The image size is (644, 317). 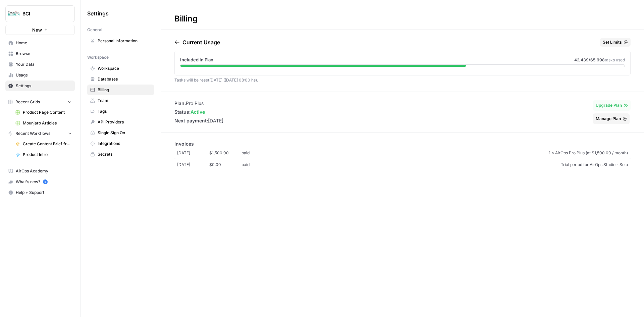 What do you see at coordinates (615, 60) in the screenshot?
I see `span: tasks used` at bounding box center [615, 60].